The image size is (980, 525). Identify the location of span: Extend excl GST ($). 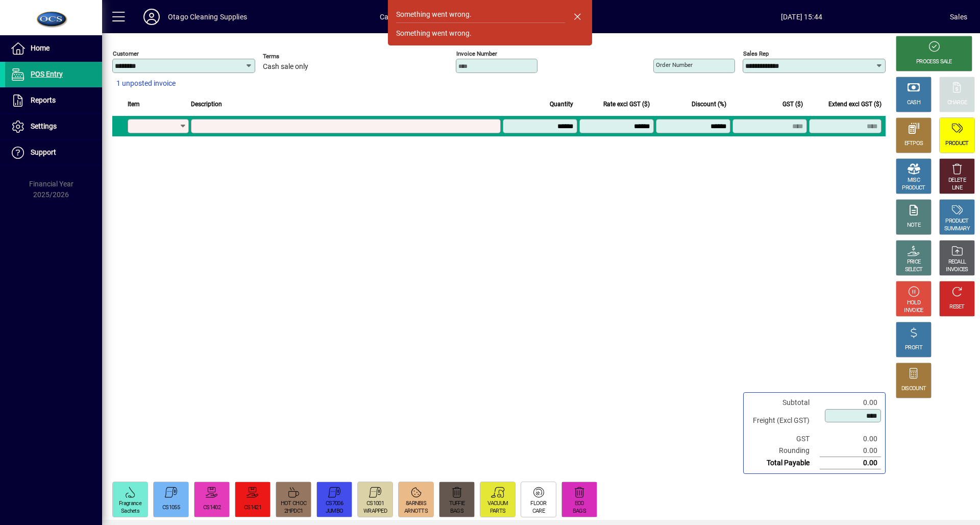
(855, 104).